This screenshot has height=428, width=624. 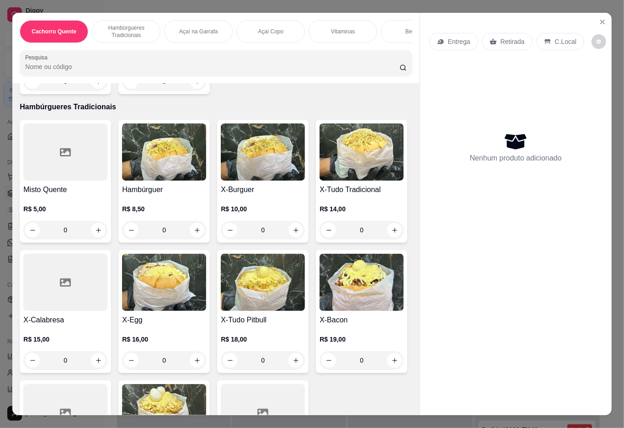 I want to click on h4: X-Burguer, so click(x=263, y=190).